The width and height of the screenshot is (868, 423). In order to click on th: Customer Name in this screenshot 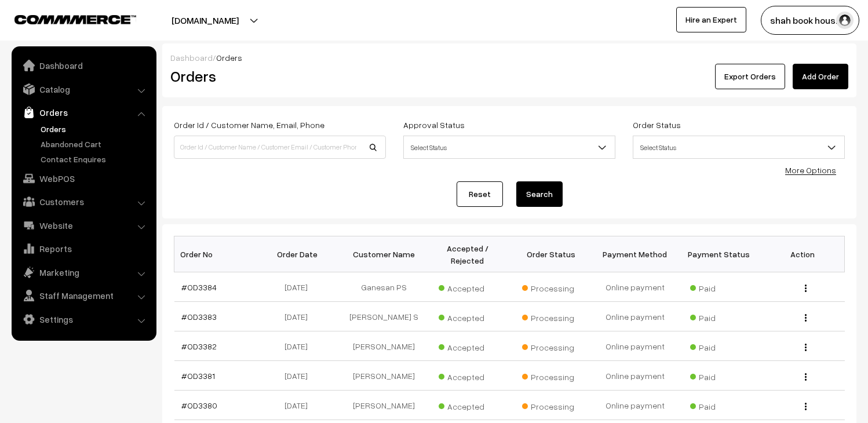, I will do `click(384, 254)`.